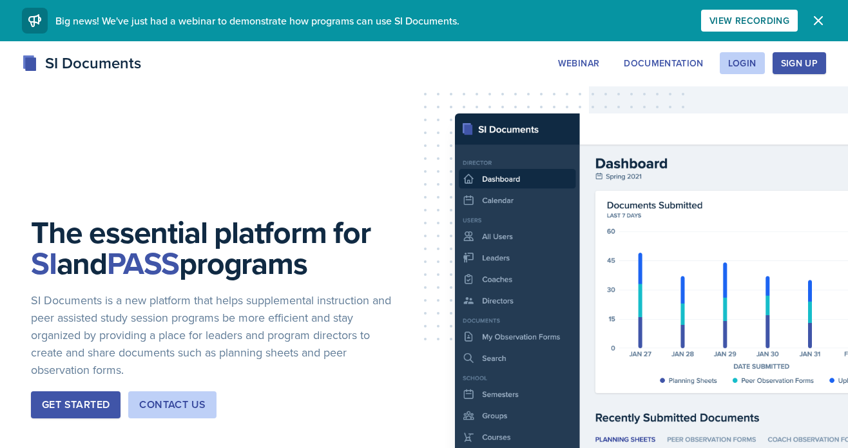 This screenshot has width=848, height=448. What do you see at coordinates (579, 63) in the screenshot?
I see `div: Webinar` at bounding box center [579, 63].